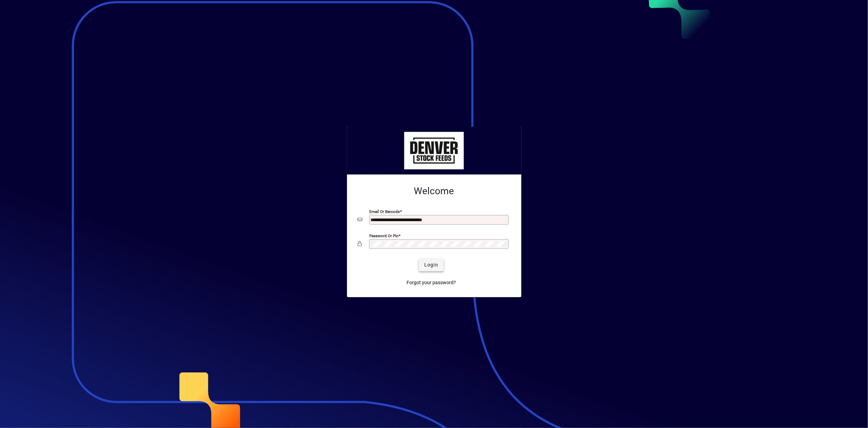 The width and height of the screenshot is (868, 428). I want to click on button: Login, so click(431, 265).